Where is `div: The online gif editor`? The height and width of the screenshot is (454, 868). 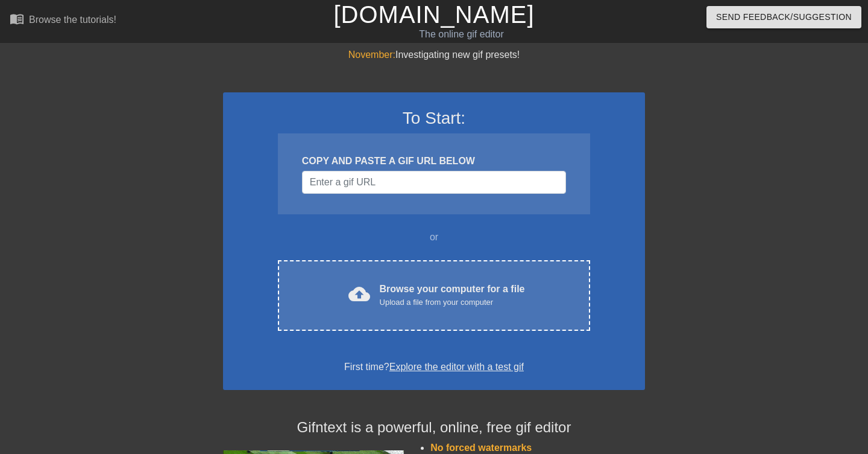 div: The online gif editor is located at coordinates (461, 34).